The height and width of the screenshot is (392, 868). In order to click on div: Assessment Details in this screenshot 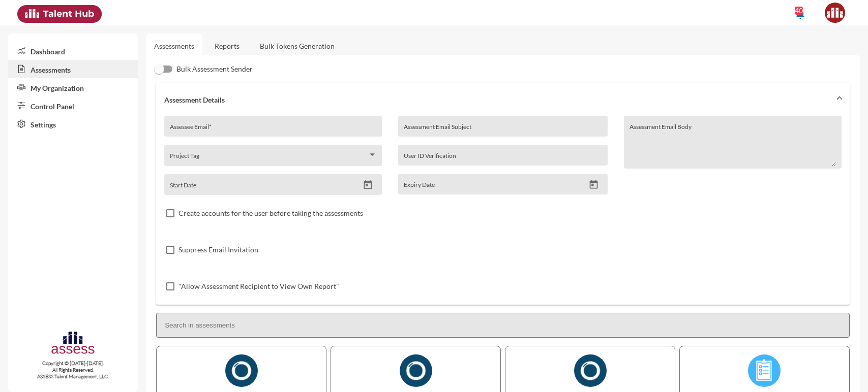, I will do `click(502, 210)`.